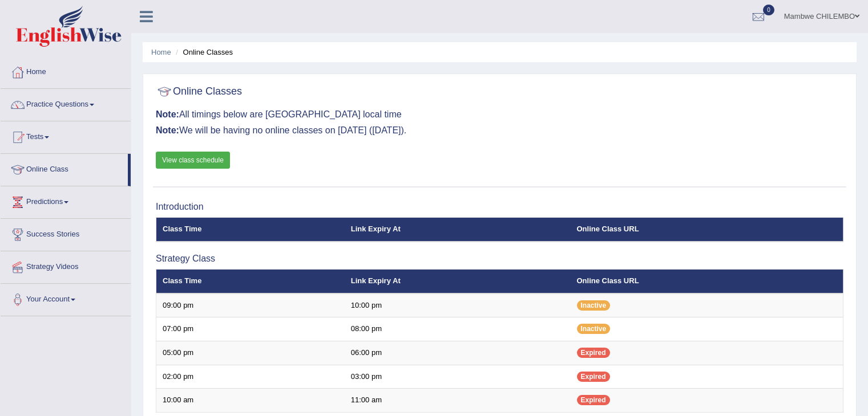 The height and width of the screenshot is (416, 868). What do you see at coordinates (65, 233) in the screenshot?
I see `a: Success Stories` at bounding box center [65, 233].